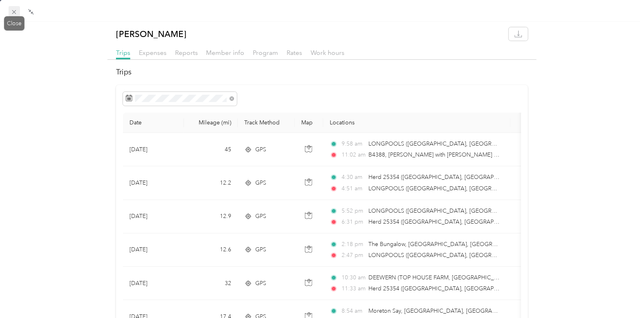  Describe the element at coordinates (211, 250) in the screenshot. I see `td: 12.6` at that location.